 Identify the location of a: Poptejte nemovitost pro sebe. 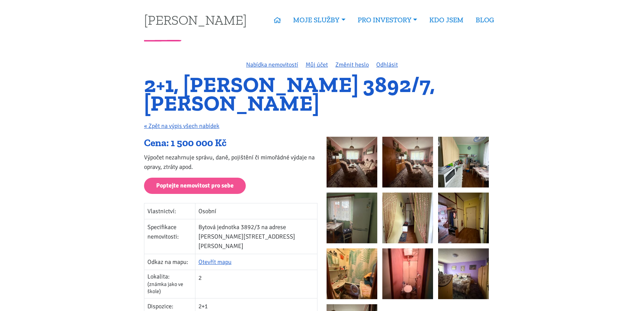
(195, 185).